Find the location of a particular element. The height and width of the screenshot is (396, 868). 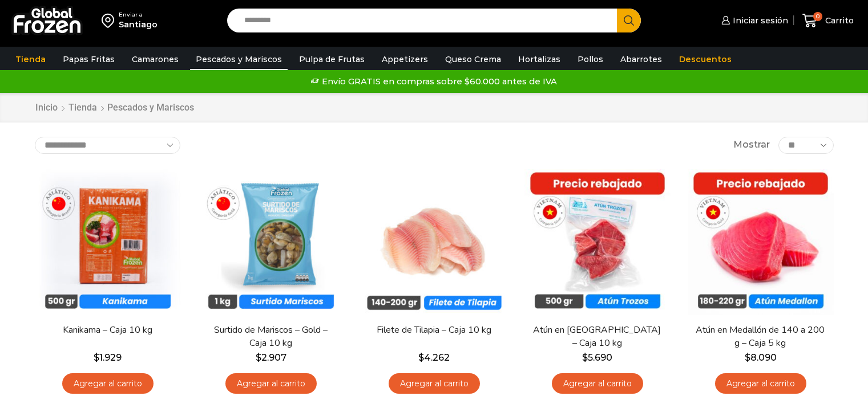

a: Agregar al carrito: “Atún en Trozos - Caja 10 kg” is located at coordinates (598, 383).